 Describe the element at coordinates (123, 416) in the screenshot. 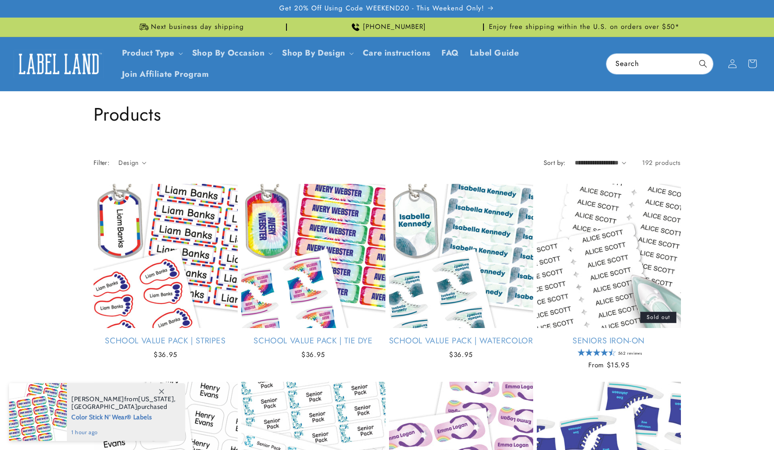

I see `span: Color Stick N' Wear® Labels` at that location.